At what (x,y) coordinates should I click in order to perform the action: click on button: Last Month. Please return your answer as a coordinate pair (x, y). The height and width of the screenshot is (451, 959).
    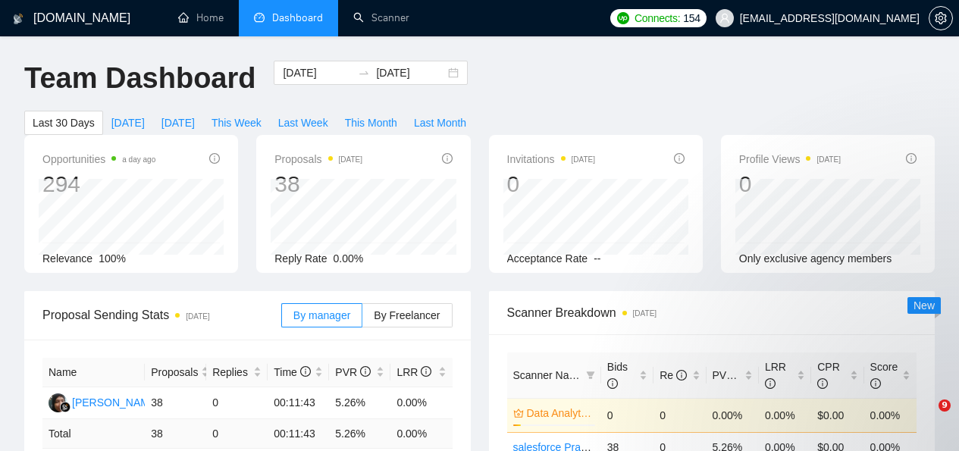
    Looking at the image, I should click on (440, 123).